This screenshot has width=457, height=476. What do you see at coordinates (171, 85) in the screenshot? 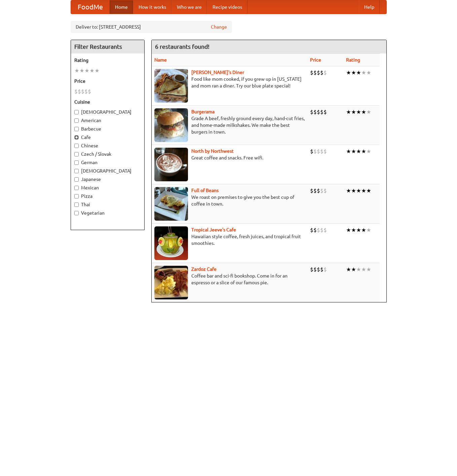
I see `img: sallys.jpg` at bounding box center [171, 85].